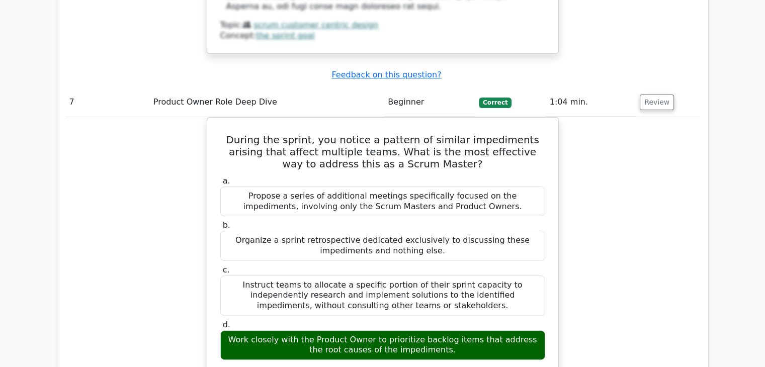 Image resolution: width=765 pixels, height=367 pixels. Describe the element at coordinates (590, 102) in the screenshot. I see `td: 1:04 min.` at that location.